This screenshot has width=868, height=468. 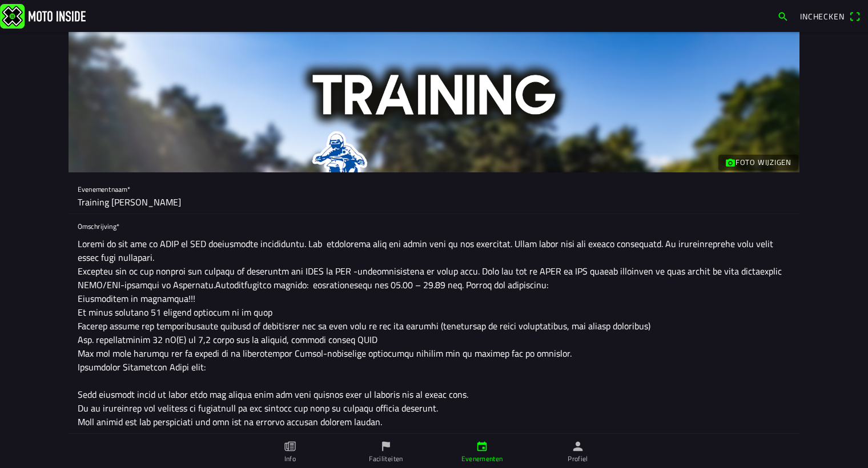 I want to click on ion-icon: person, so click(x=578, y=446).